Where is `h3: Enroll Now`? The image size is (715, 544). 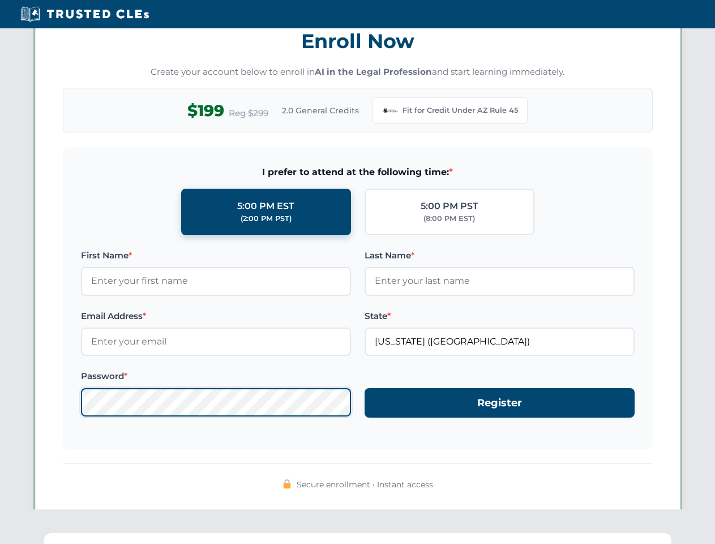
h3: Enroll Now is located at coordinates (358, 41).